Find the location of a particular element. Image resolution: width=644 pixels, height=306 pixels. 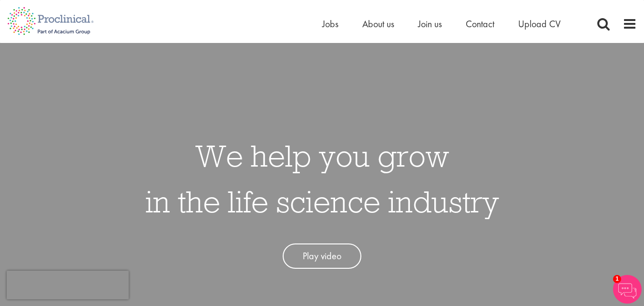

span: Jobs is located at coordinates (330, 24).